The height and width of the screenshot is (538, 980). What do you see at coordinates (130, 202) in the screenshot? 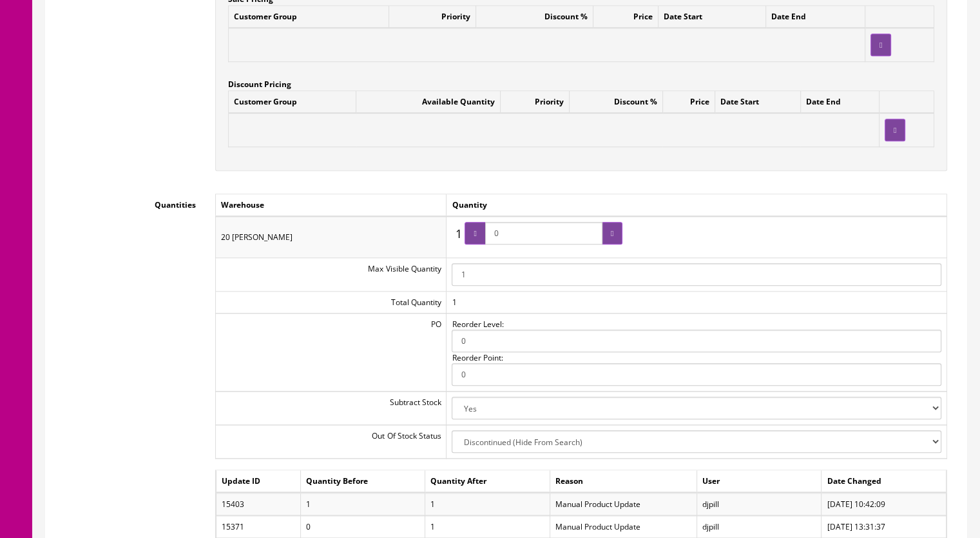
I see `label: Quantities` at bounding box center [130, 202].